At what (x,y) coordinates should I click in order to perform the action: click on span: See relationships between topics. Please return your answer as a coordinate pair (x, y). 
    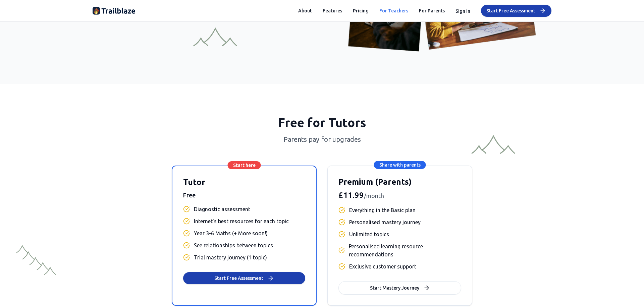
    Looking at the image, I should click on (234, 245).